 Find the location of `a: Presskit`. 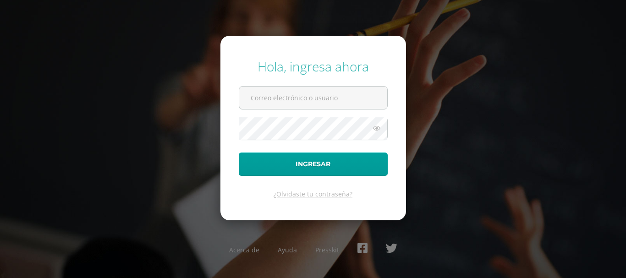

a: Presskit is located at coordinates (327, 250).